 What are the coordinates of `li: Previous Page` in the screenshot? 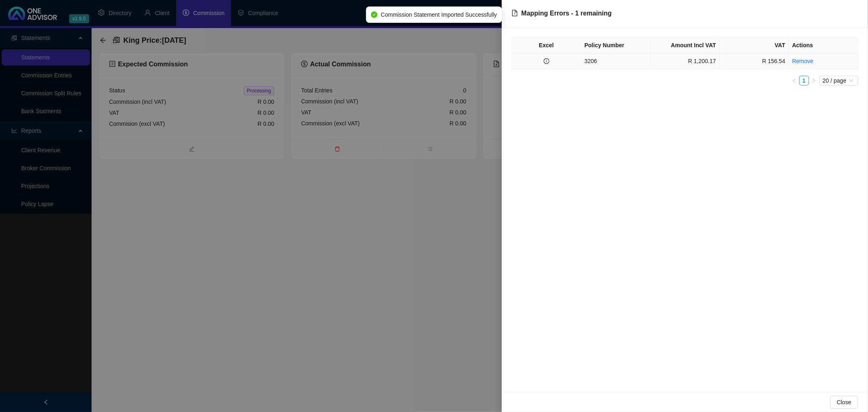 It's located at (794, 81).